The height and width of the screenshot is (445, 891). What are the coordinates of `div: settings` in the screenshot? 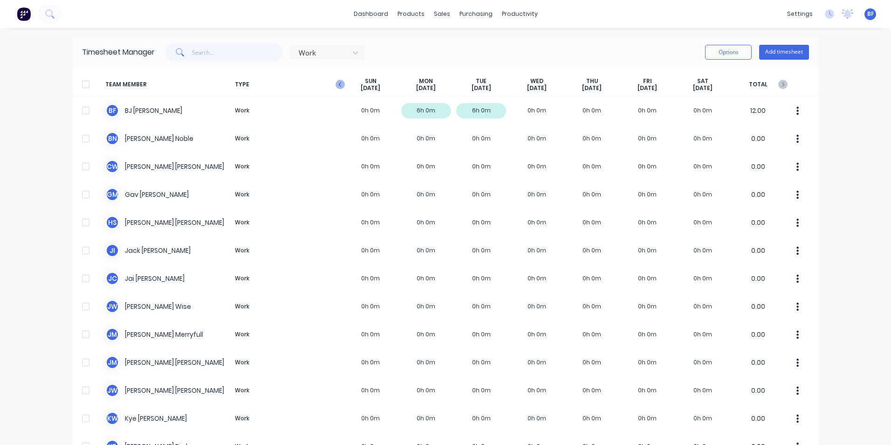 It's located at (800, 14).